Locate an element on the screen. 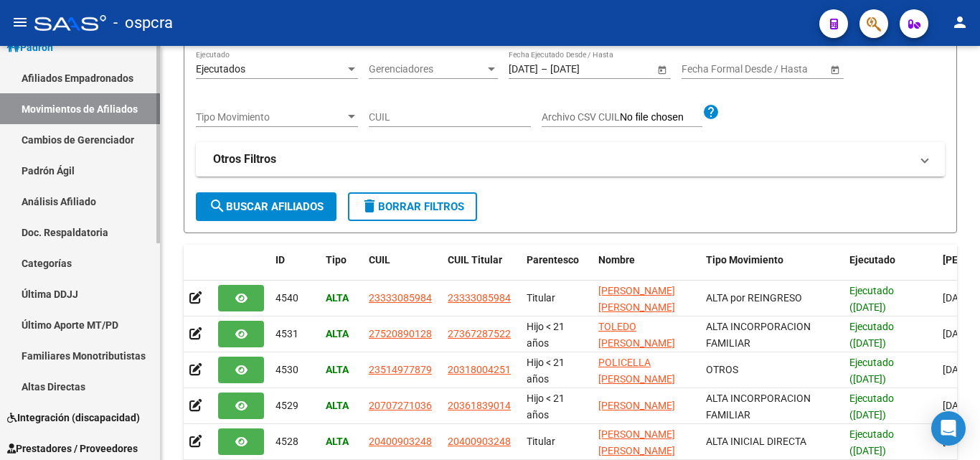  span: Nombre is located at coordinates (616, 259).